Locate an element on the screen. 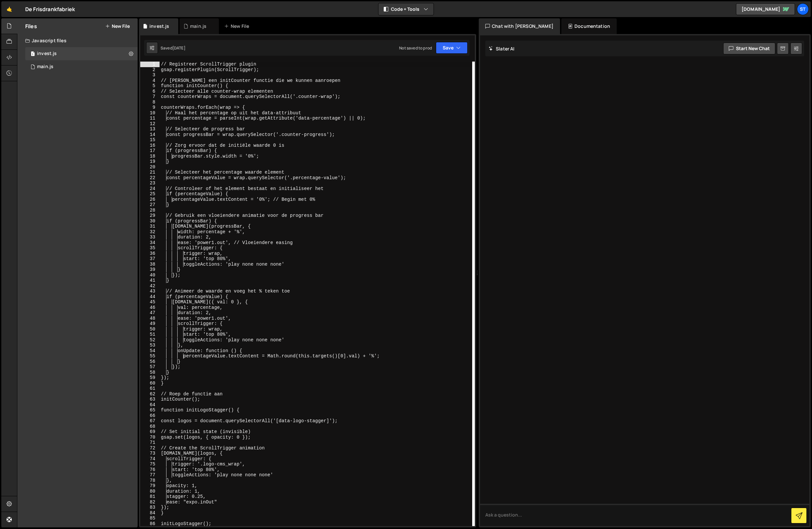 The width and height of the screenshot is (812, 529). div: 73 is located at coordinates (150, 453).